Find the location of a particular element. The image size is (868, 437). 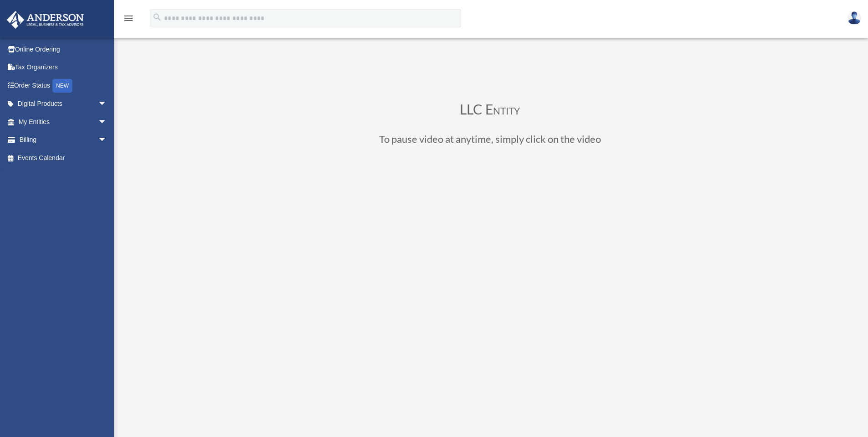

img: Anderson Advisors Platinum Portal is located at coordinates (45, 19).